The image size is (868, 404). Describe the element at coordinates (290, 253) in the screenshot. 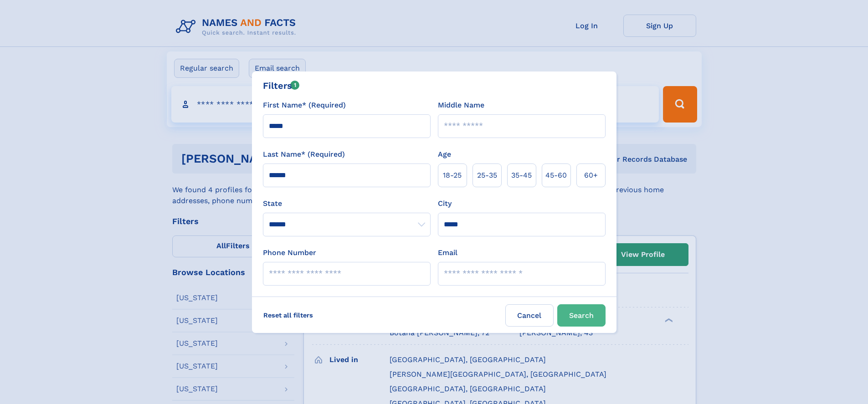

I see `label: Phone Number` at that location.